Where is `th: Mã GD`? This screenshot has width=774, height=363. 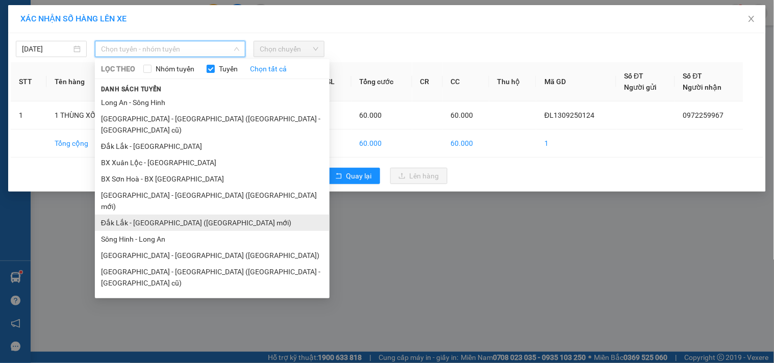 th: Mã GD is located at coordinates (576, 82).